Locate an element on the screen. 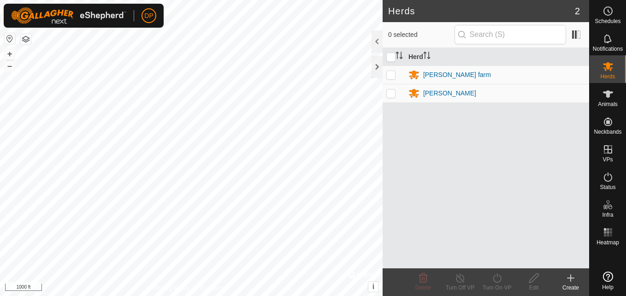 This screenshot has width=626, height=296. span: 0 selected is located at coordinates (422, 35).